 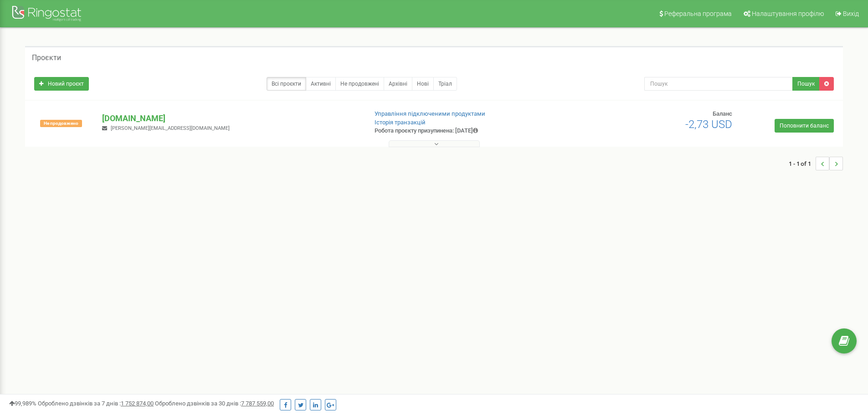 What do you see at coordinates (23, 403) in the screenshot?
I see `span: 99,989%` at bounding box center [23, 403].